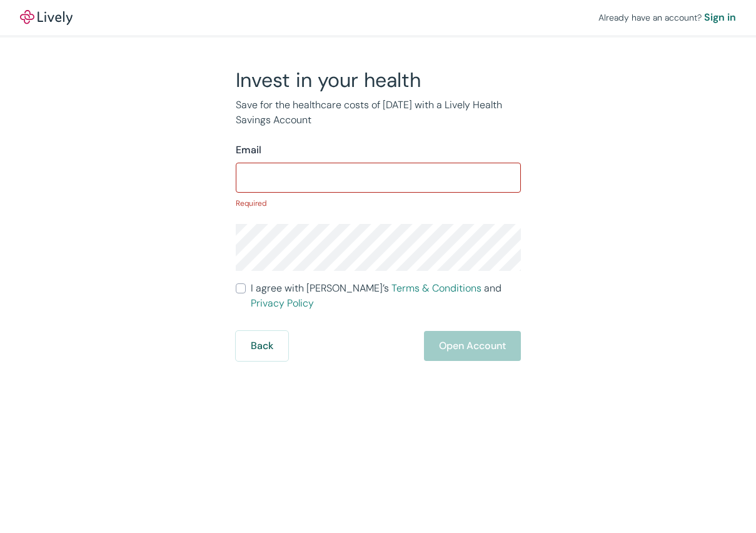  I want to click on a: Privacy Policy, so click(283, 303).